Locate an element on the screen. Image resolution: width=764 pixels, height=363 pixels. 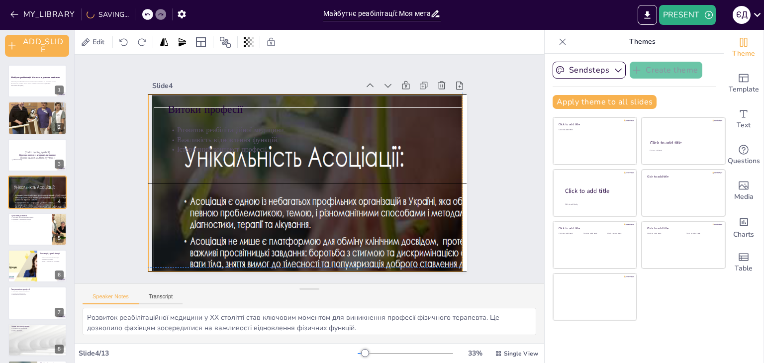
p: Важливість реабілітації. is located at coordinates (30, 295).